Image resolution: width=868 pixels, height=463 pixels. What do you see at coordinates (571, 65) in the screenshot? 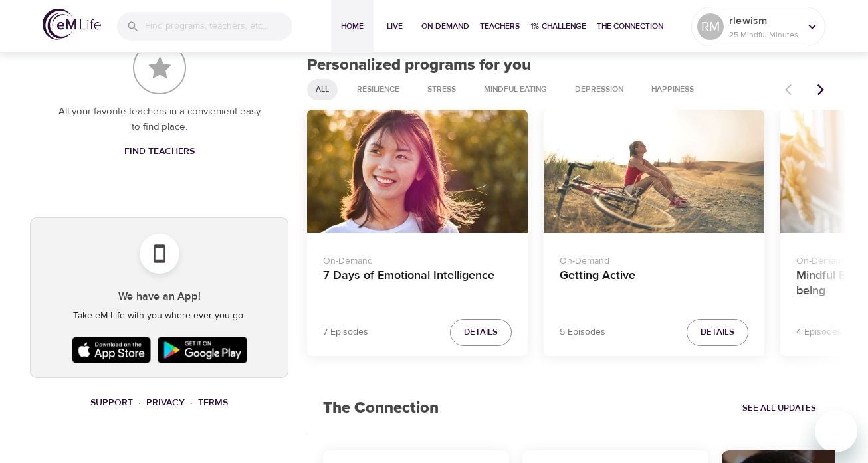
I see `h2: Personalized programs for you` at bounding box center [571, 65].